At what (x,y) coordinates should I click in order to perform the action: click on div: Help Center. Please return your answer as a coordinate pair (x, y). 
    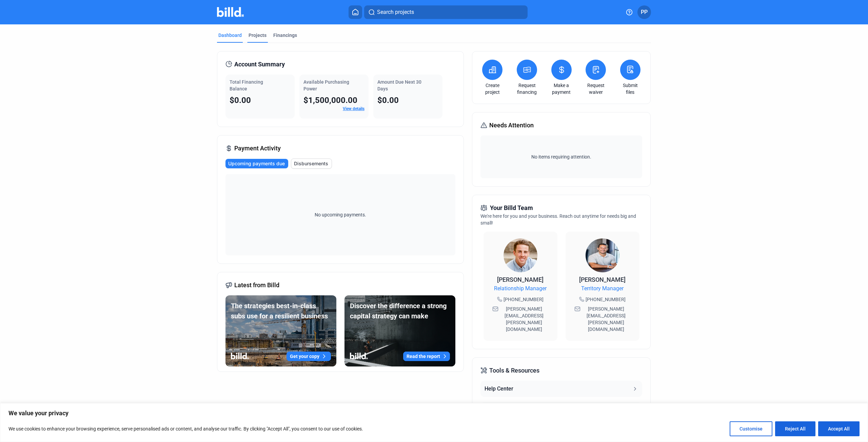
    Looking at the image, I should click on (498, 389).